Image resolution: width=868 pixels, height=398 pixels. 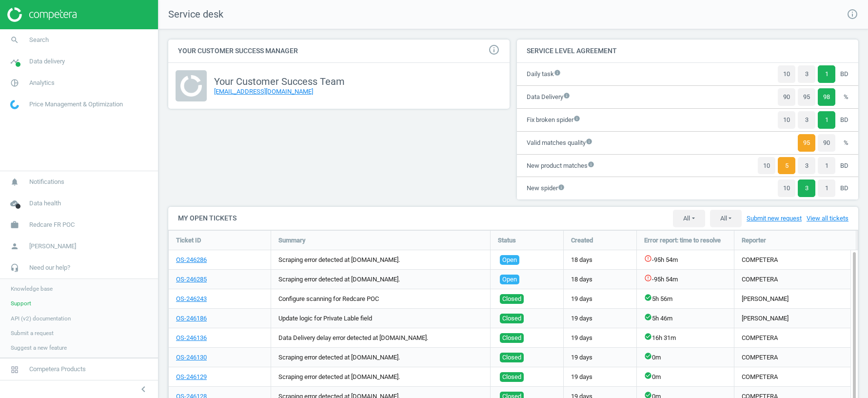 I want to click on i: notifications, so click(x=14, y=182).